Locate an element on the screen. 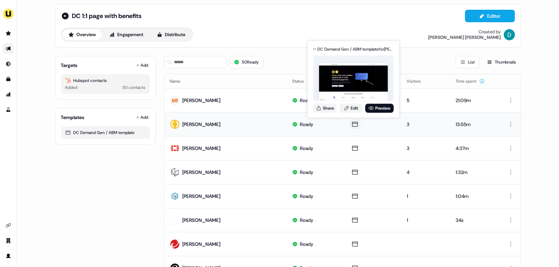  div: 21:09m is located at coordinates (473, 100).